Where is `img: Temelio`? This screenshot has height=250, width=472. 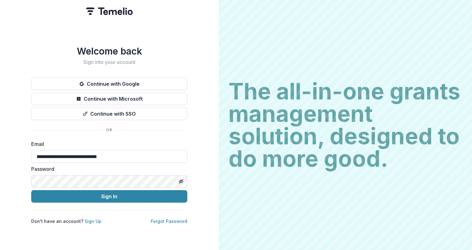 img: Temelio is located at coordinates (109, 11).